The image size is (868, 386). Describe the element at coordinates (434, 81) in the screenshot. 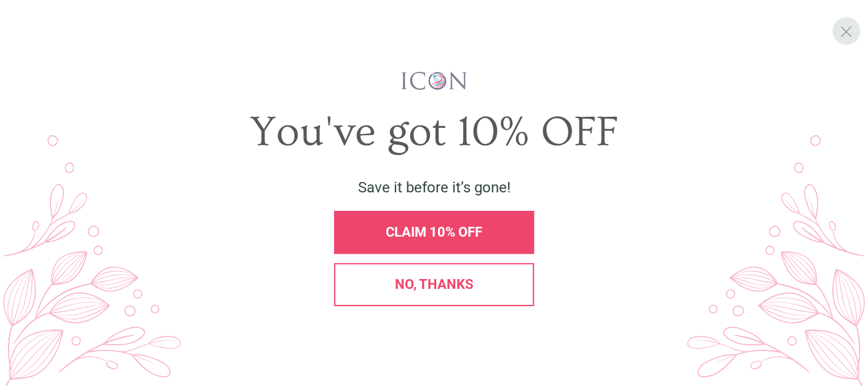

I see `img: iconwallstickersl_1754656298800.png` at that location.